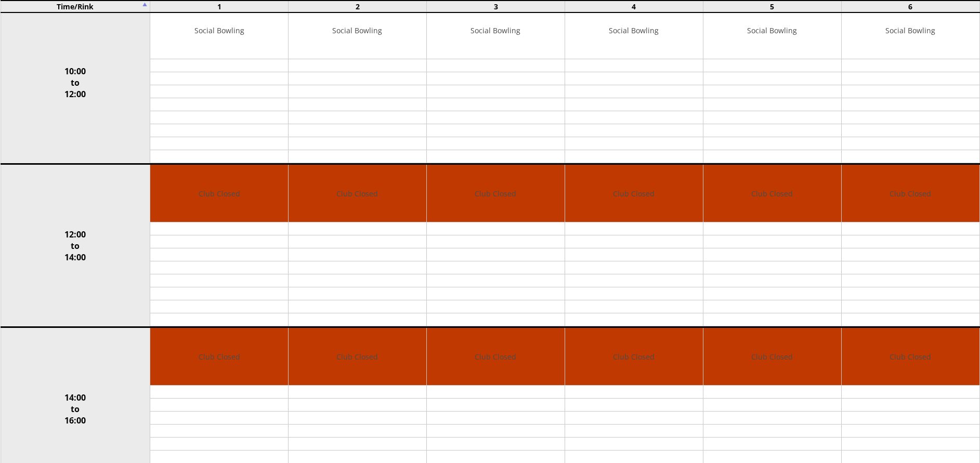 This screenshot has width=980, height=463. Describe the element at coordinates (219, 6) in the screenshot. I see `td: 1` at that location.